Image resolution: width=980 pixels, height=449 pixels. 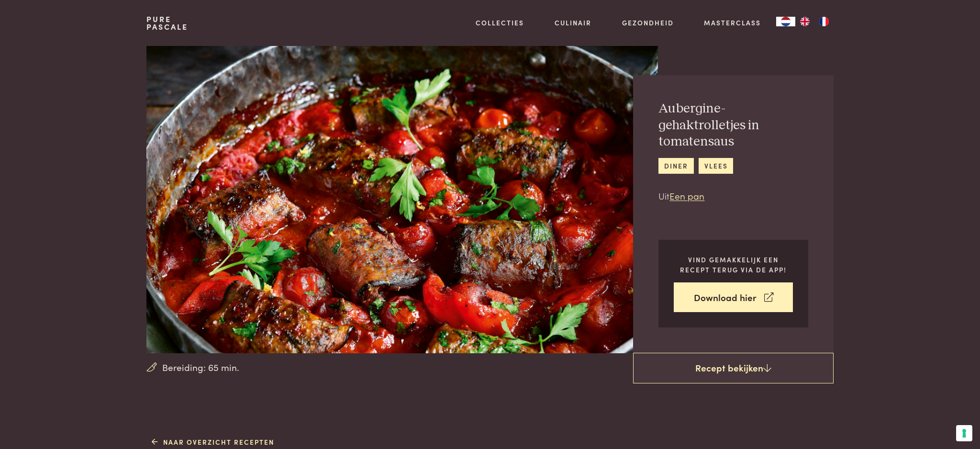 I want to click on a: Naar overzicht recepten, so click(x=213, y=442).